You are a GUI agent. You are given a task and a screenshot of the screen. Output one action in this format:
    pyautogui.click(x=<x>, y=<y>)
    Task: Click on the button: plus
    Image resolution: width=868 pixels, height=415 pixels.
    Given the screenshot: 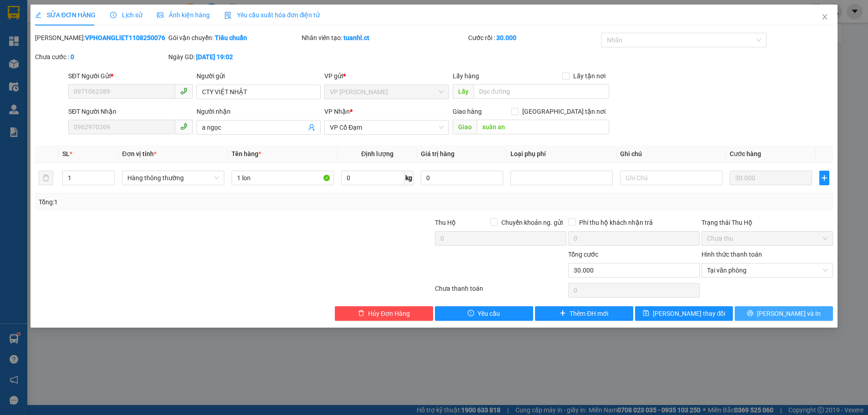 What is the action you would take?
    pyautogui.click(x=824, y=177)
    